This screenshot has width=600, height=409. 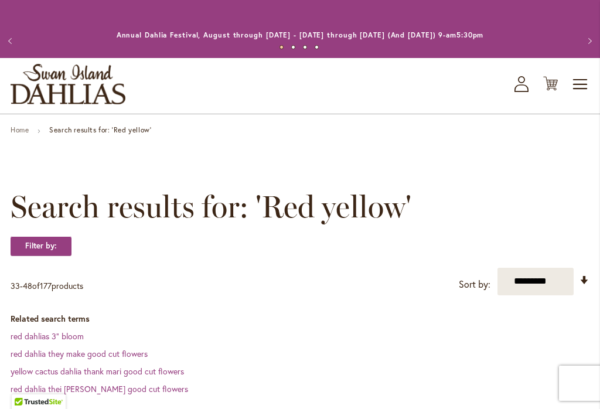 What do you see at coordinates (47, 286) in the screenshot?
I see `p: - of products` at bounding box center [47, 286].